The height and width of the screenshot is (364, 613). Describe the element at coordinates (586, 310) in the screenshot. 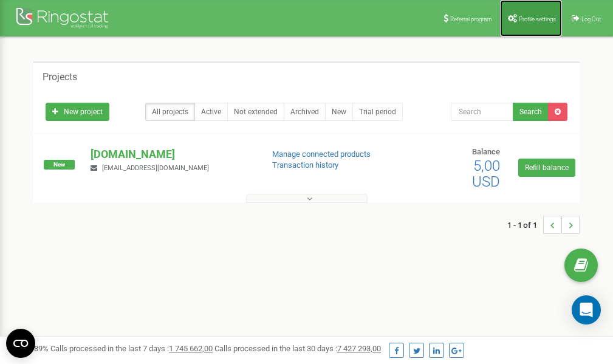

I see `div: Open Intercom Messenger` at that location.